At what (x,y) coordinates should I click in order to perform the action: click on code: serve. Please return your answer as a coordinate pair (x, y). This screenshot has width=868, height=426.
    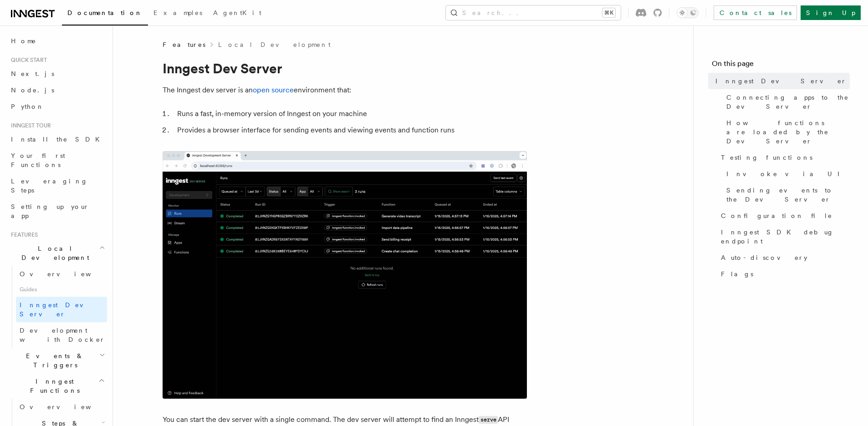
    Looking at the image, I should click on (488, 420).